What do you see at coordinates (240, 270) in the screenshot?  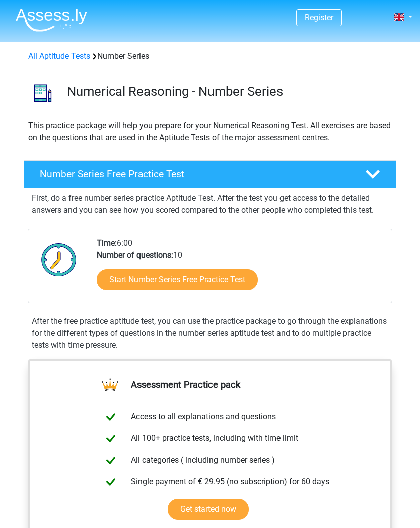 I see `div: 6:00 10` at bounding box center [240, 270].